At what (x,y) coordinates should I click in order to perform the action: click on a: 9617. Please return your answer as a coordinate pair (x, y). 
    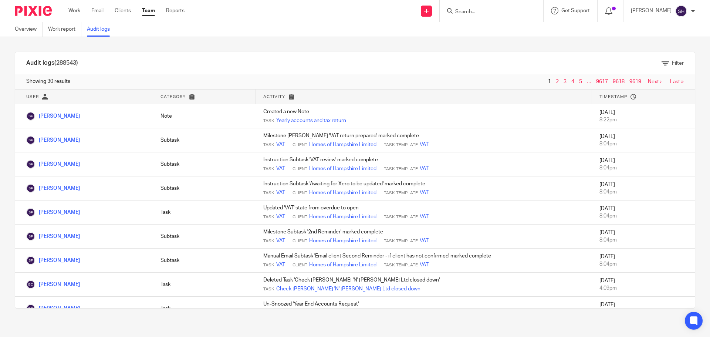
    Looking at the image, I should click on (602, 82).